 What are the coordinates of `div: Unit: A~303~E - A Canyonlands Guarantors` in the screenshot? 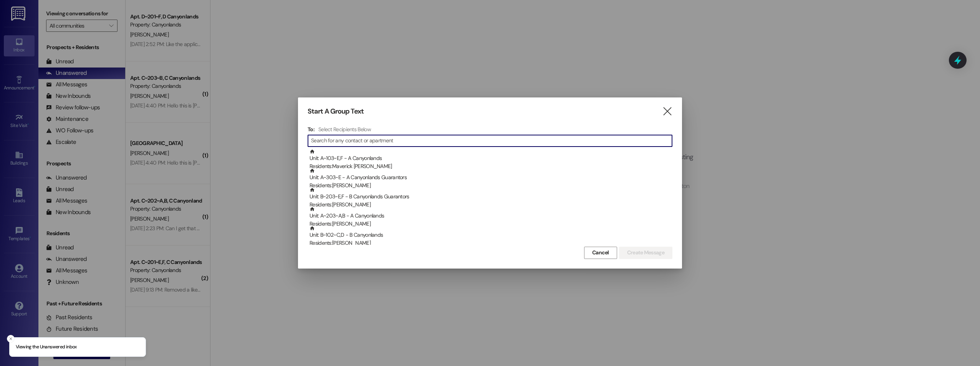 It's located at (490, 179).